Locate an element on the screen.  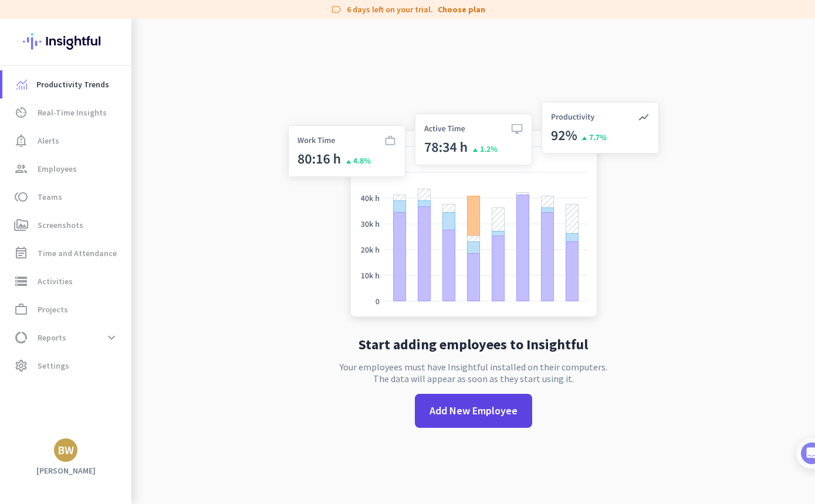
a: tollTeams is located at coordinates (67, 197).